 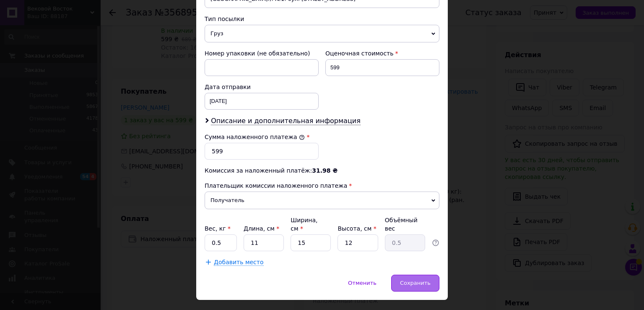 I want to click on span: Добавить место, so click(x=239, y=262).